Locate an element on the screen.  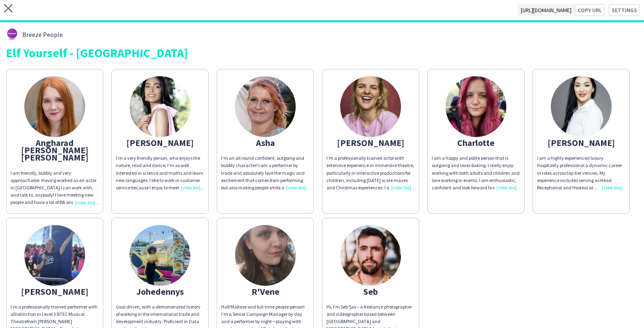
div: I’m a very friendly person, who enjoys the nature, read and dance, I’m as well interested in scie... is located at coordinates (160, 173).